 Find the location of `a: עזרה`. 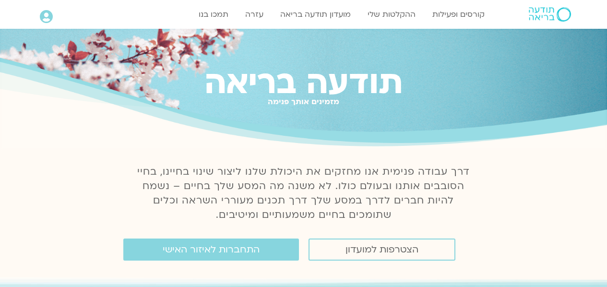

a: עזרה is located at coordinates (254, 14).